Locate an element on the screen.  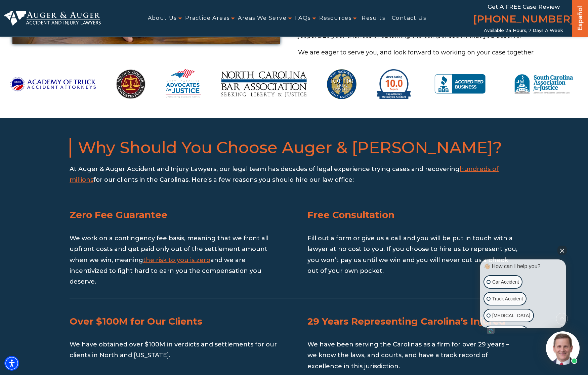
a: Areas We Serve is located at coordinates (262, 18).